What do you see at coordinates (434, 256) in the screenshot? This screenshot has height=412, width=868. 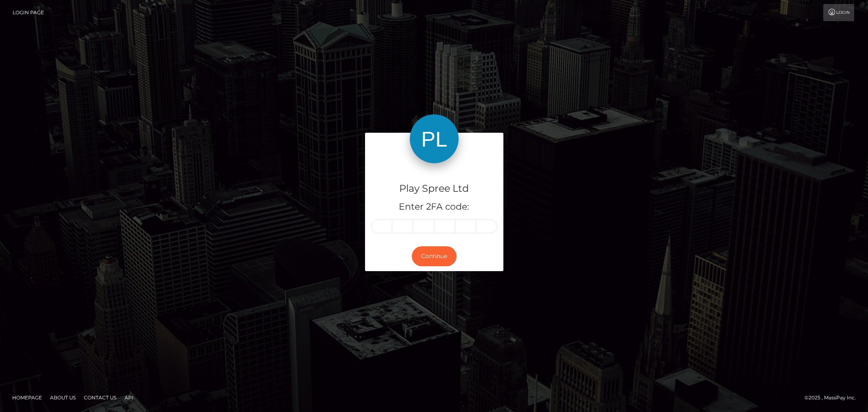 I see `button: Continue` at bounding box center [434, 256].